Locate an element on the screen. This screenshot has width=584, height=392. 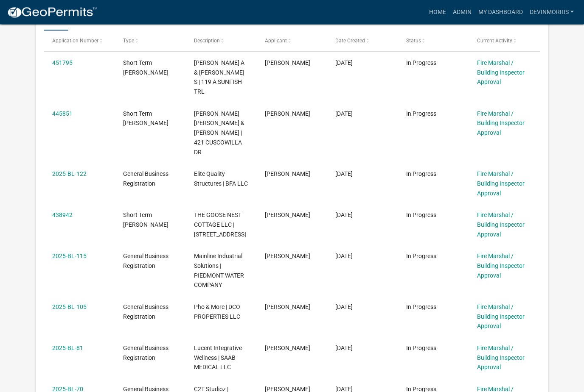
span: 04/03/2025 is located at coordinates (344, 307).